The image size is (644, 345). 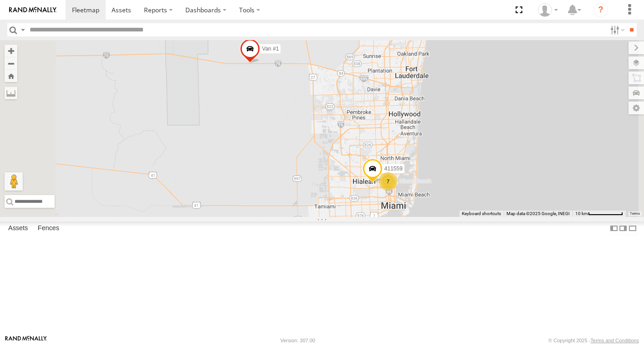 I want to click on button: Zoom Home, so click(x=11, y=76).